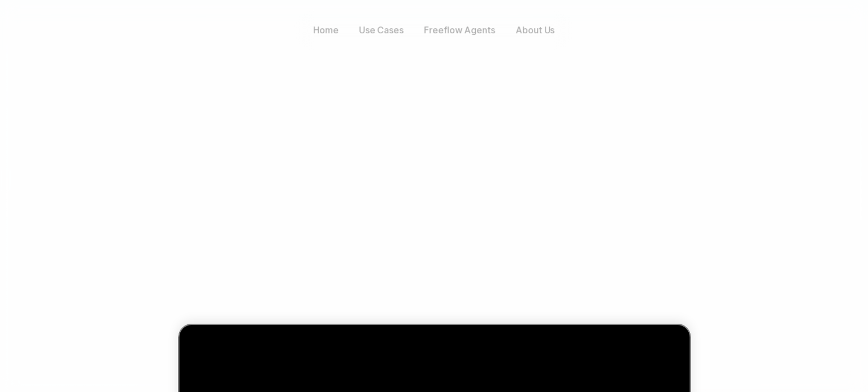  Describe the element at coordinates (535, 30) in the screenshot. I see `p: About Us` at that location.